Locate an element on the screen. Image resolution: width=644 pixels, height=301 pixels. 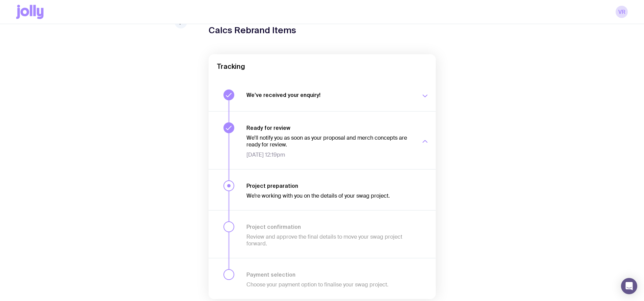
h3: Project confirmation is located at coordinates (330, 226).